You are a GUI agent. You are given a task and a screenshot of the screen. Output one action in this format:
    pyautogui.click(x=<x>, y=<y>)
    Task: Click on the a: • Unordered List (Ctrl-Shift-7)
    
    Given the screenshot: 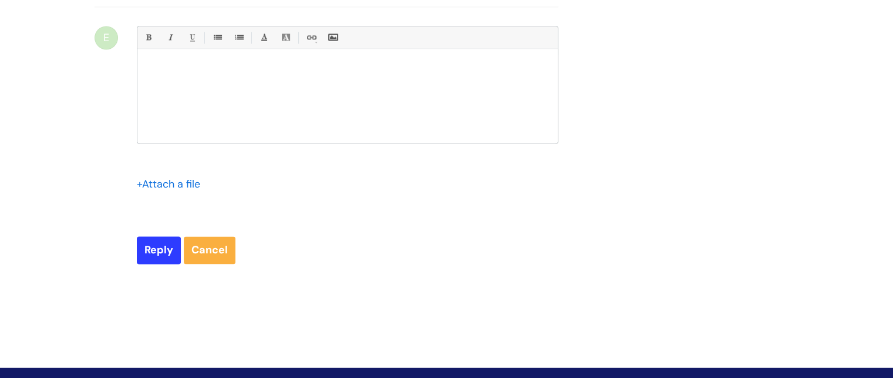 What is the action you would take?
    pyautogui.click(x=217, y=37)
    